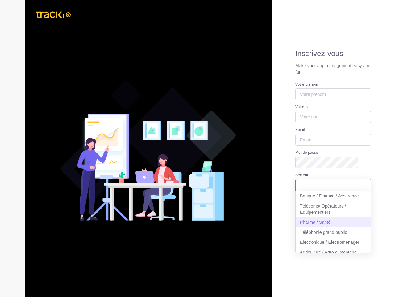  What do you see at coordinates (307, 152) in the screenshot?
I see `label: Mot de passe` at bounding box center [307, 152].